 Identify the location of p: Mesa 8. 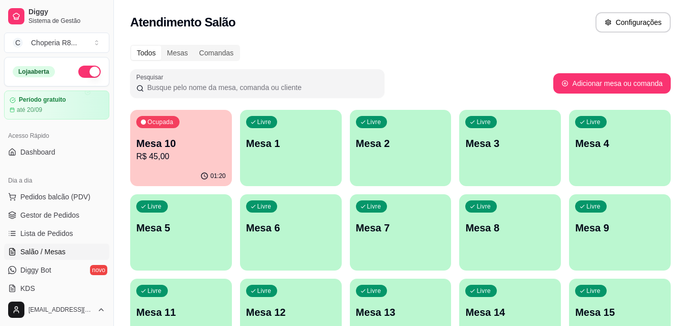
(510, 228).